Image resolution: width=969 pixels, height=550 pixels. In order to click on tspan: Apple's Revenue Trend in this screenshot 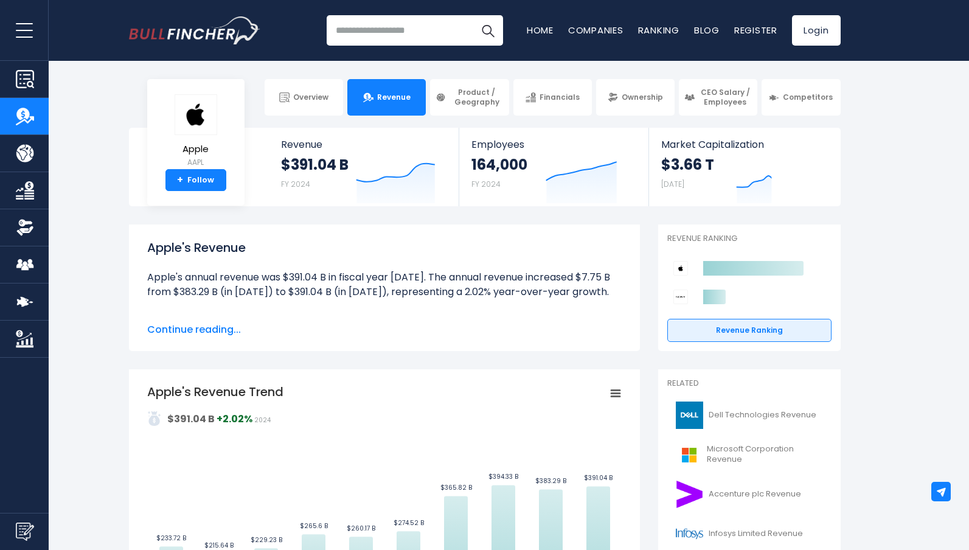, I will do `click(215, 392)`.